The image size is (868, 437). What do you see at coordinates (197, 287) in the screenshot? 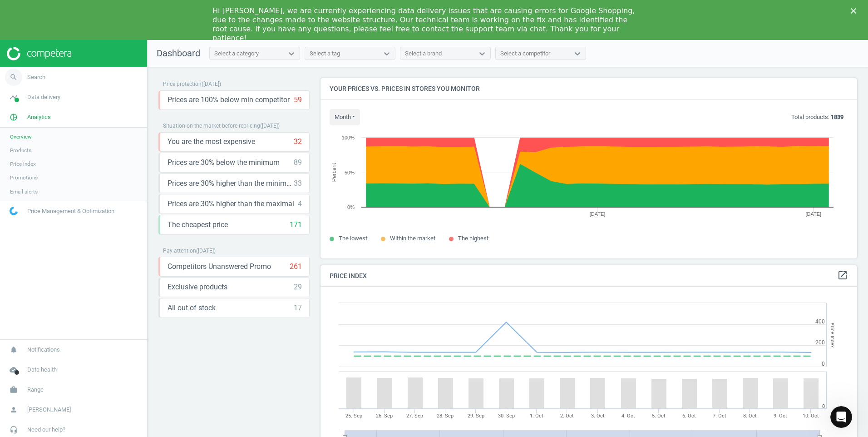
I see `span: Exclusive products` at bounding box center [197, 287].